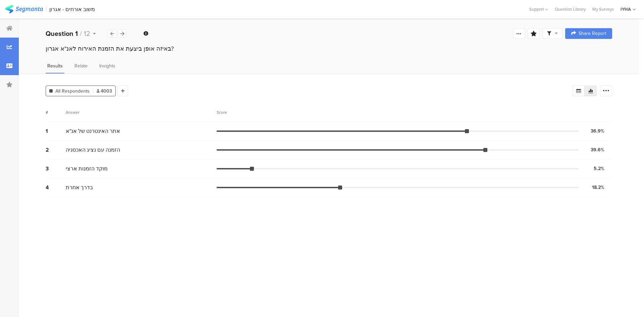  I want to click on span: אתר האינטרנט של אנ"א, so click(93, 131).